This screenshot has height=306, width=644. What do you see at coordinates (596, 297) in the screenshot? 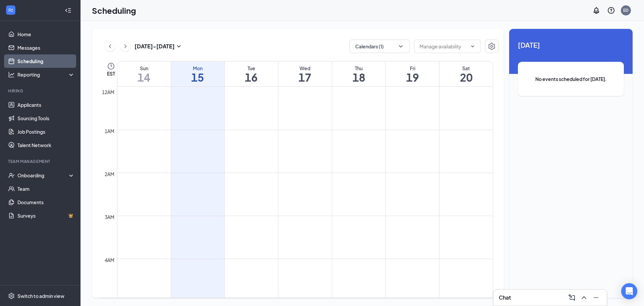
I see `button: Minimize` at bounding box center [596, 297].